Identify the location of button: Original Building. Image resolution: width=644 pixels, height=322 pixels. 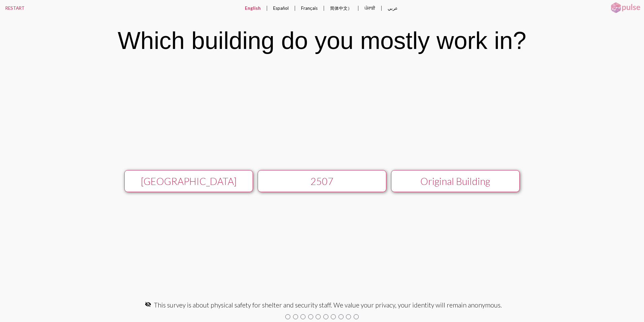
(455, 181).